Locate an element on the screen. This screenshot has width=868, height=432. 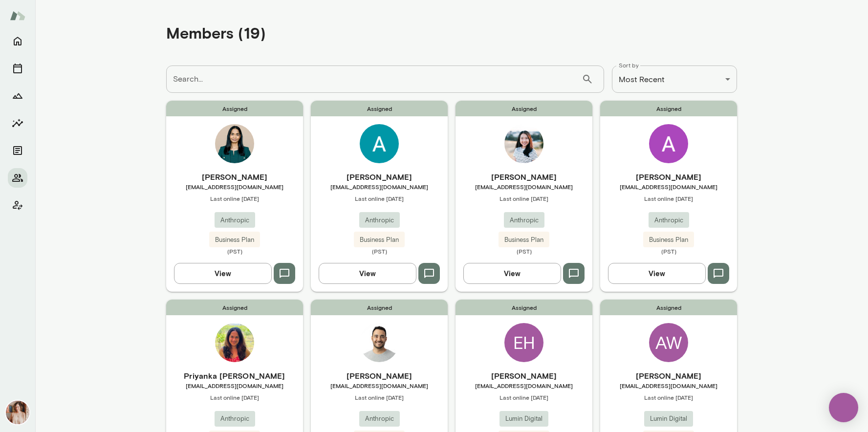
button: Documents is located at coordinates (17, 150).